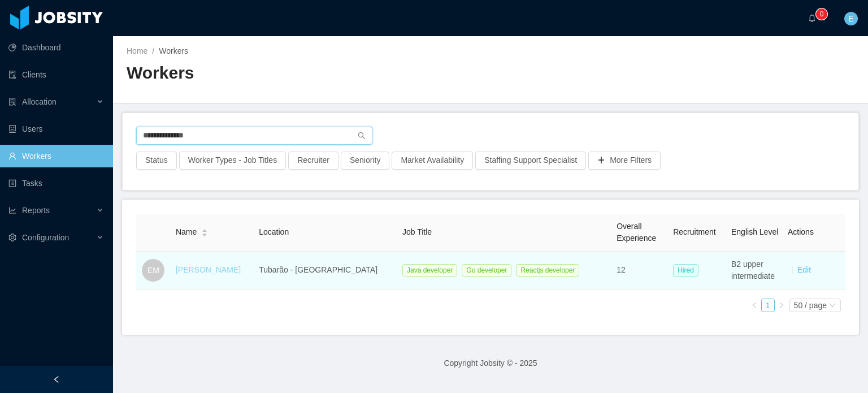 The height and width of the screenshot is (393, 868). What do you see at coordinates (768, 305) in the screenshot?
I see `li: 1` at bounding box center [768, 305].